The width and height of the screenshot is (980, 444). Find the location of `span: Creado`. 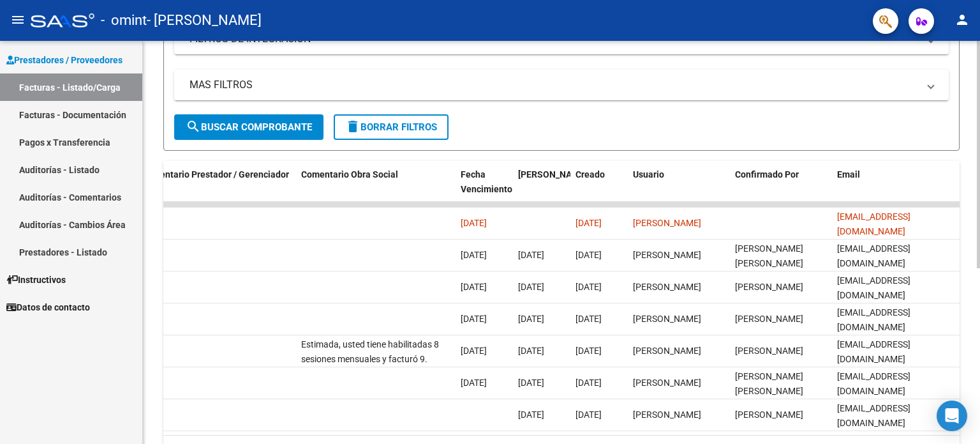

span: Creado is located at coordinates (590, 174).